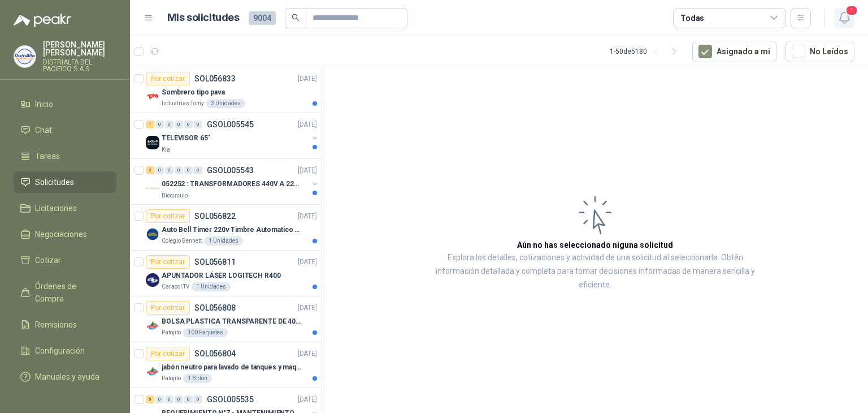 Image resolution: width=868 pixels, height=413 pixels. I want to click on p: DISTRIALFA DEL PACIFICO S.A.S., so click(80, 66).